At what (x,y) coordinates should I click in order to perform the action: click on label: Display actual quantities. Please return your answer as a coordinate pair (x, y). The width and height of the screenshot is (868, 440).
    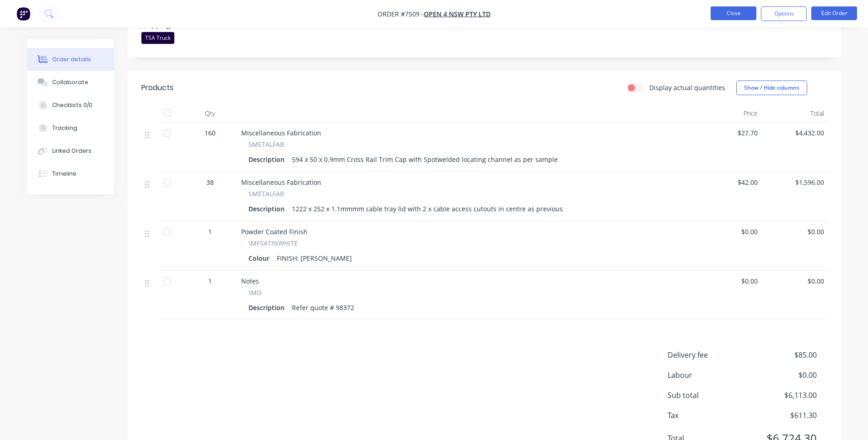
    Looking at the image, I should click on (687, 88).